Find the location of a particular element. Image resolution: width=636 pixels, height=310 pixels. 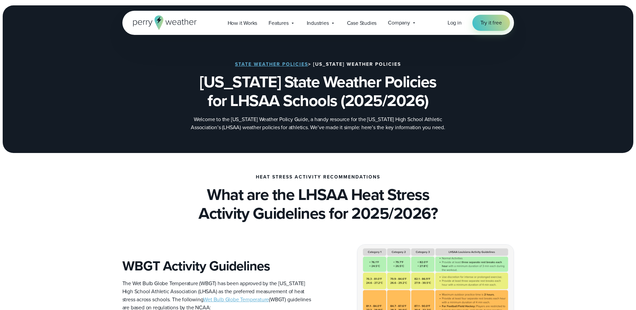

span: Case Studies is located at coordinates (362, 23).